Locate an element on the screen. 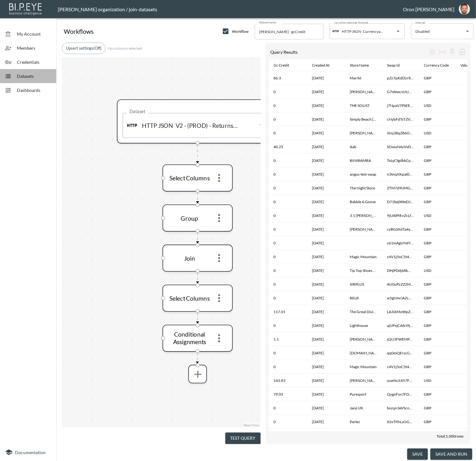 The image size is (476, 461). th: 2024-04-25 is located at coordinates (326, 381).